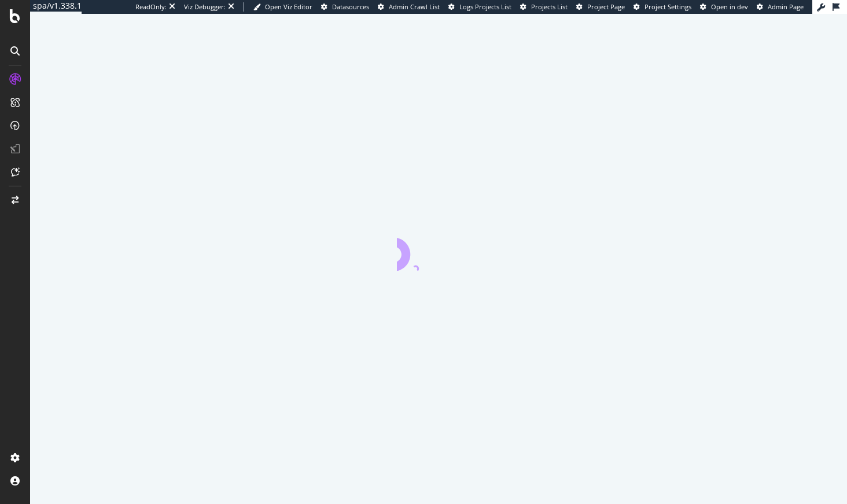 The image size is (847, 504). I want to click on a: Projects List, so click(544, 7).